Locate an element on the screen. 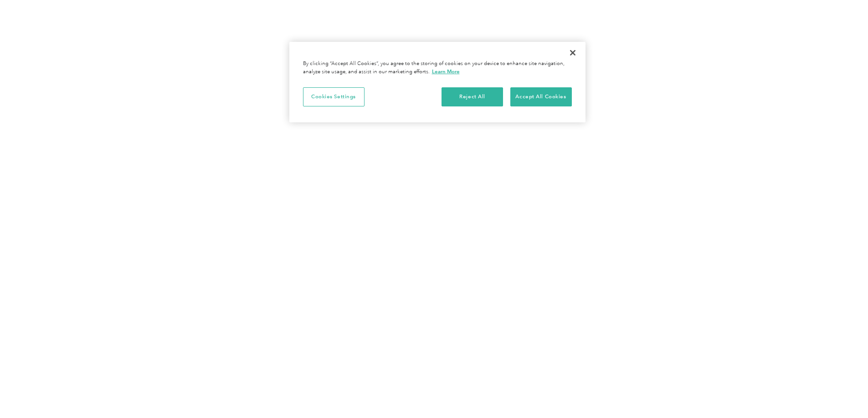 This screenshot has width=868, height=418. div: Cookie banner is located at coordinates (437, 82).